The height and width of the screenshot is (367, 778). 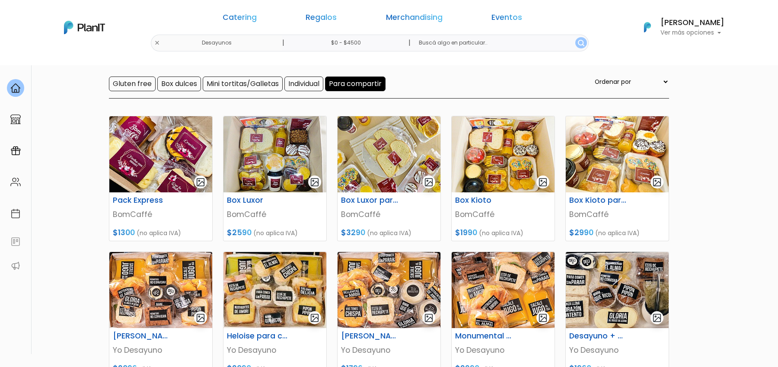 What do you see at coordinates (389, 179) in the screenshot?
I see `a: gallery-light Box Luxor para 2 BomCaffé $3290 (no aplica IVA)` at bounding box center [389, 179].